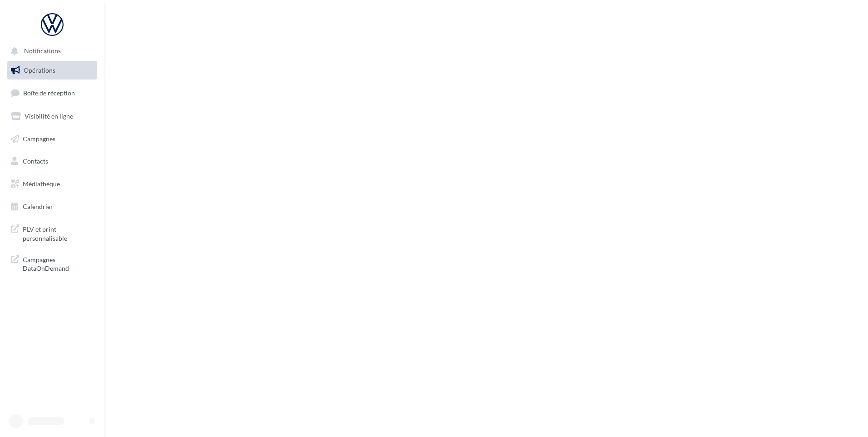 This screenshot has width=868, height=437. What do you see at coordinates (52, 161) in the screenshot?
I see `a: Contacts` at bounding box center [52, 161].